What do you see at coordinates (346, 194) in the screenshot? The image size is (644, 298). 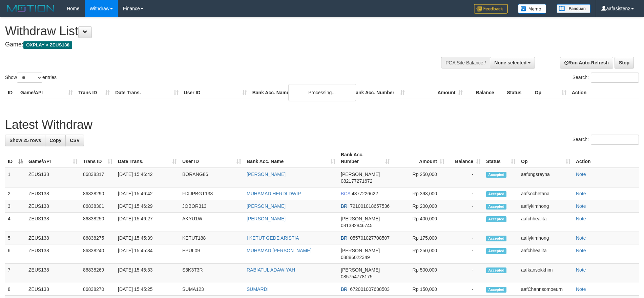 I see `span: BCA` at bounding box center [346, 194].